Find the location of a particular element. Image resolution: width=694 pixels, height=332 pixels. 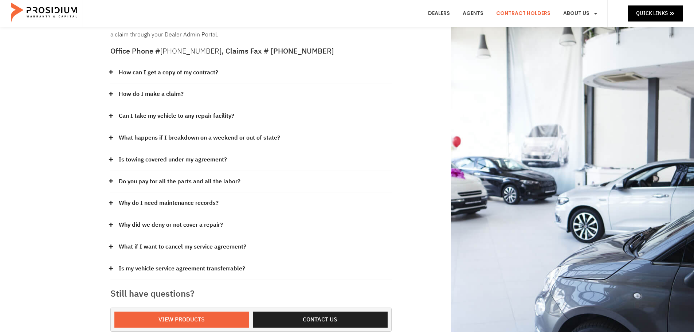

a: What happens if I breakdown on a weekend or out of state? is located at coordinates (199, 138).